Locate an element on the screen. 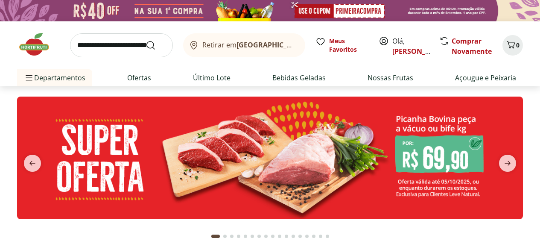 The image size is (540, 250). button: Go to page 15 from fs-carousel is located at coordinates (314, 236).